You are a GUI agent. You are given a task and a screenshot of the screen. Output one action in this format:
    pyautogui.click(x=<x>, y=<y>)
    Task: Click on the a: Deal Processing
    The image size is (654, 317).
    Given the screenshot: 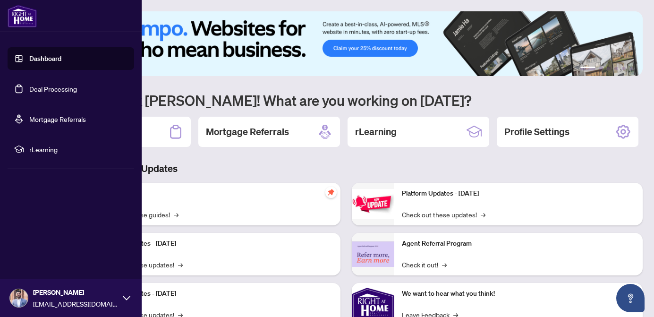 What is the action you would take?
    pyautogui.click(x=53, y=89)
    